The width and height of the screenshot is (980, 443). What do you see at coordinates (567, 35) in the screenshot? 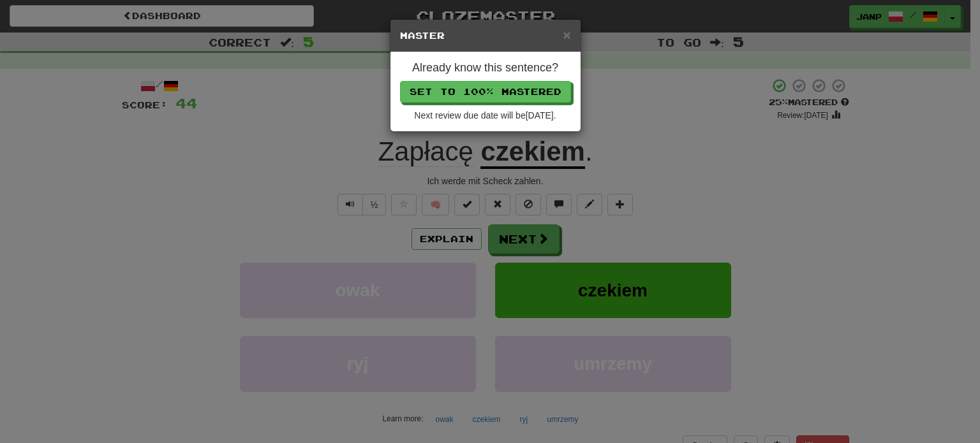
I see `button: Close` at bounding box center [567, 35].